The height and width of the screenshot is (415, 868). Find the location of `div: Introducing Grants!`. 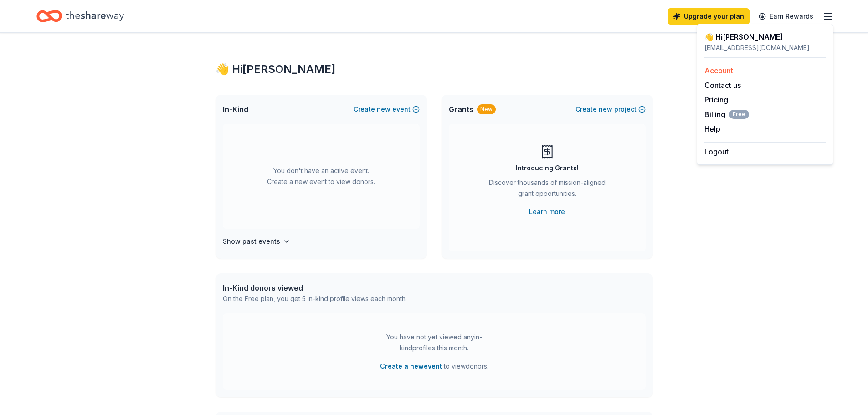

div: Introducing Grants! is located at coordinates (547, 168).